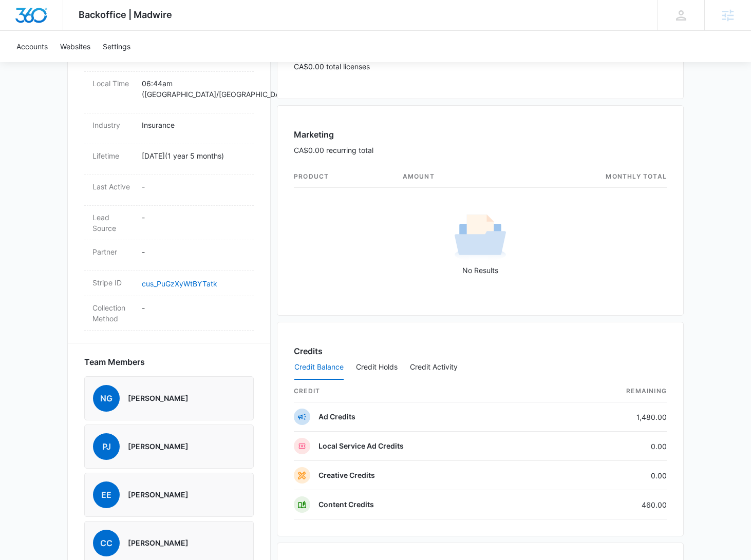  Describe the element at coordinates (434, 368) in the screenshot. I see `button: Credit Activity` at that location.